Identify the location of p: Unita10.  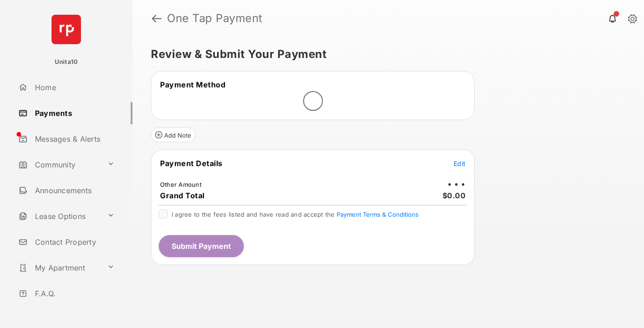
(66, 62).